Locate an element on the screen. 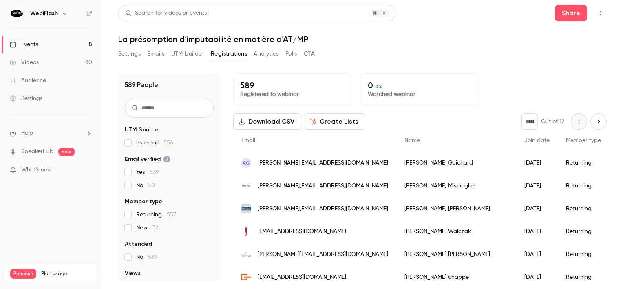 This screenshot has width=623, height=289. div: Audience is located at coordinates (28, 80).